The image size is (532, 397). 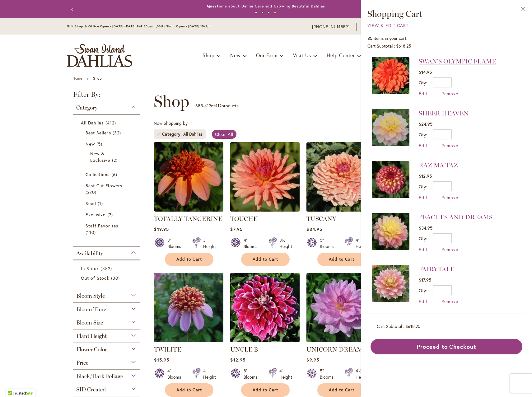 What do you see at coordinates (390, 284) in the screenshot?
I see `a: FAIRYTALE` at bounding box center [390, 284].